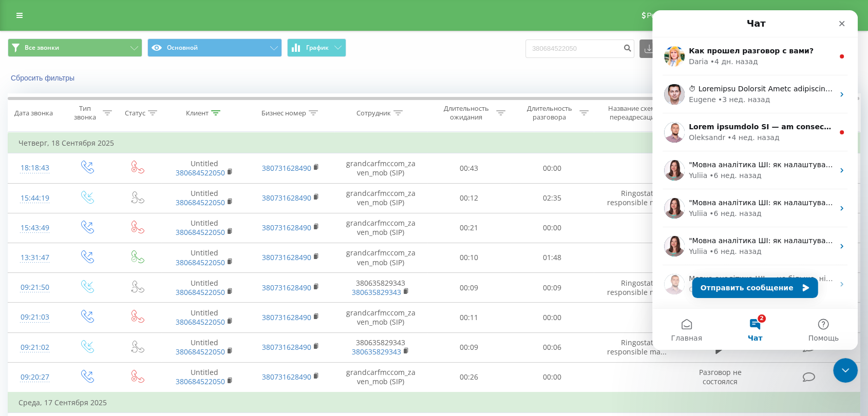 The height and width of the screenshot is (416, 868). I want to click on td: Среда, 17 Сентября 2025, so click(434, 402).